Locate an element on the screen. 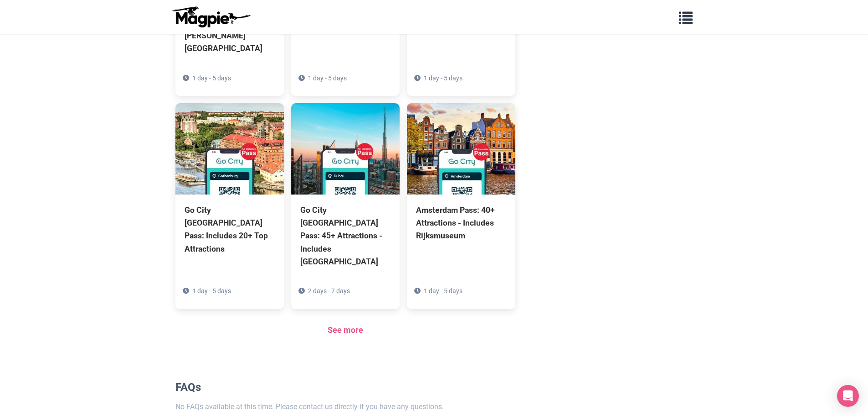 Image resolution: width=868 pixels, height=416 pixels. a: See more is located at coordinates (346, 329).